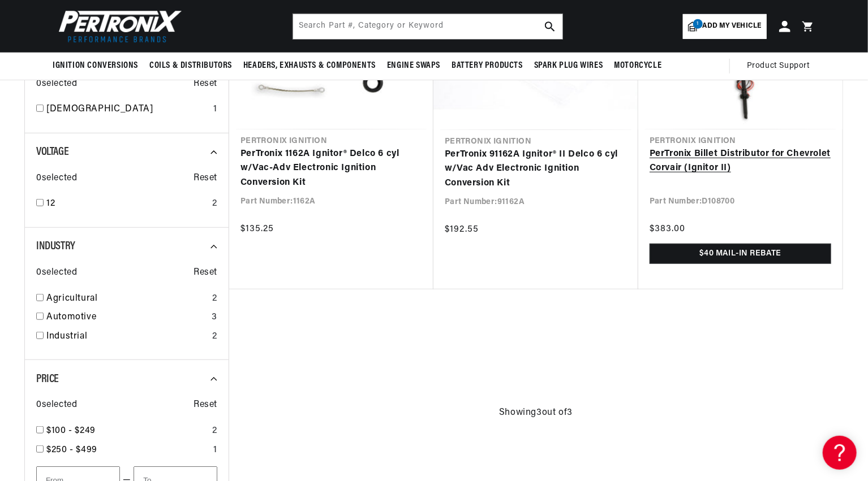 The image size is (868, 481). Describe the element at coordinates (413, 65) in the screenshot. I see `summary: Engine Swaps` at that location.